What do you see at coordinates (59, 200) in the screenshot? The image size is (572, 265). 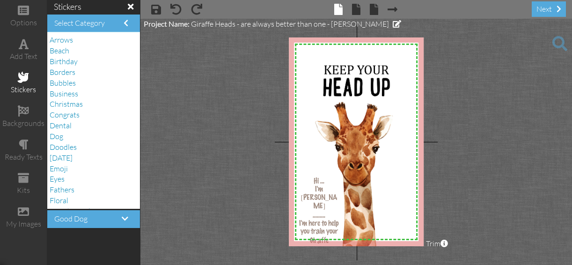 I see `span: Floral` at bounding box center [59, 200].